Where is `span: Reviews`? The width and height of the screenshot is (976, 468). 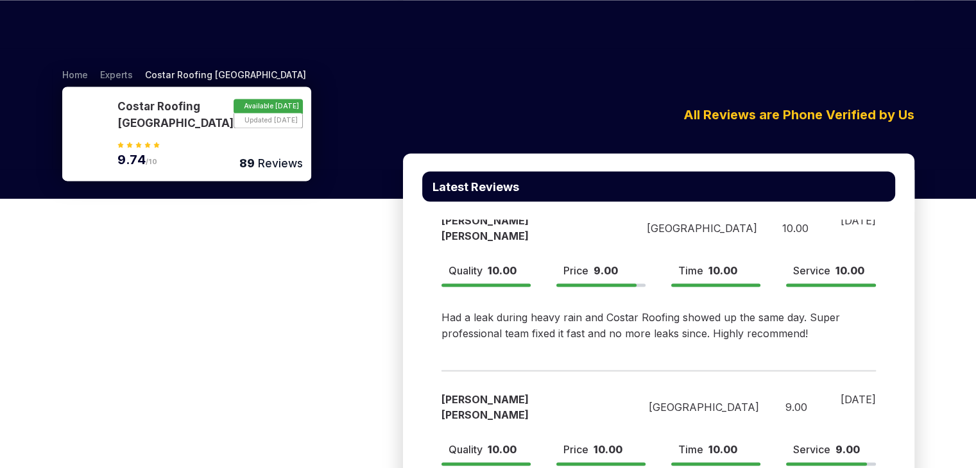
span: Reviews is located at coordinates (278, 163).